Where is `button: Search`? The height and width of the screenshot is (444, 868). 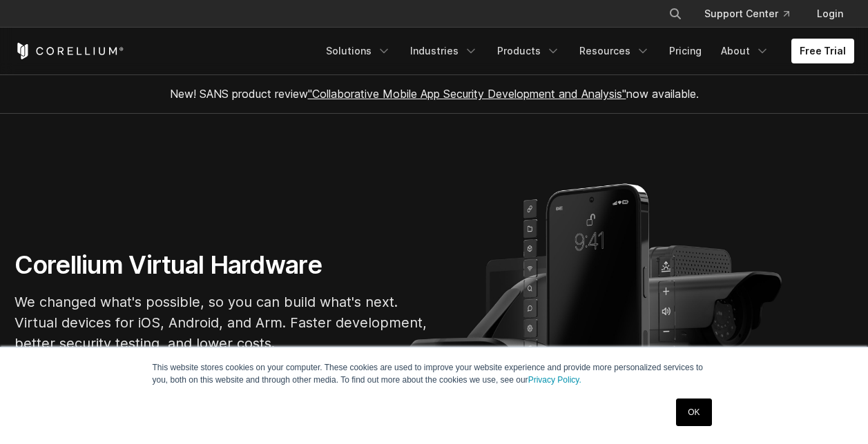
button: Search is located at coordinates (675, 14).